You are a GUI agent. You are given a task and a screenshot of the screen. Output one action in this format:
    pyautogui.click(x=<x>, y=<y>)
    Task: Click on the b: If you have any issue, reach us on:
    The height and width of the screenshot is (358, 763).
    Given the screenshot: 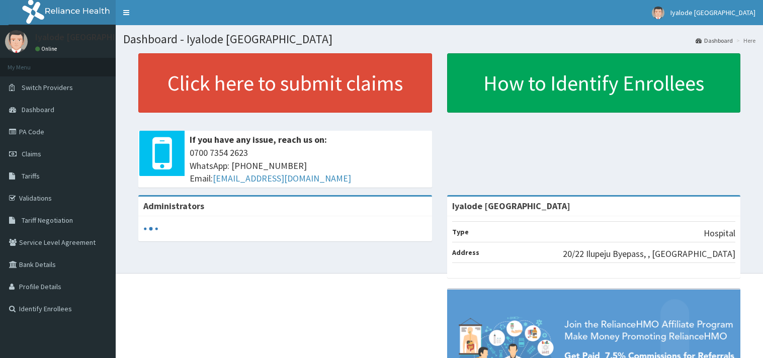 What is the action you would take?
    pyautogui.click(x=258, y=139)
    